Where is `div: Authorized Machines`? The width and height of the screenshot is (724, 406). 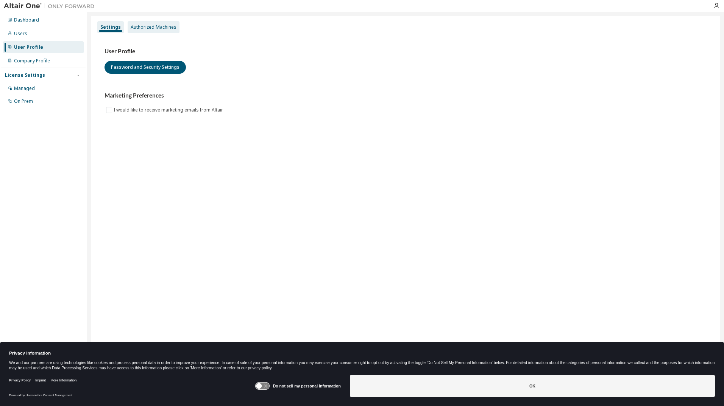
div: Authorized Machines is located at coordinates (153, 27).